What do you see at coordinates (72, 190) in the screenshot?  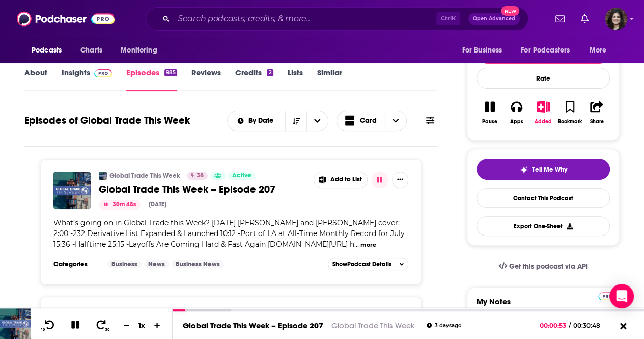 I see `img: Global Trade This Week – Episode 207` at bounding box center [72, 190].